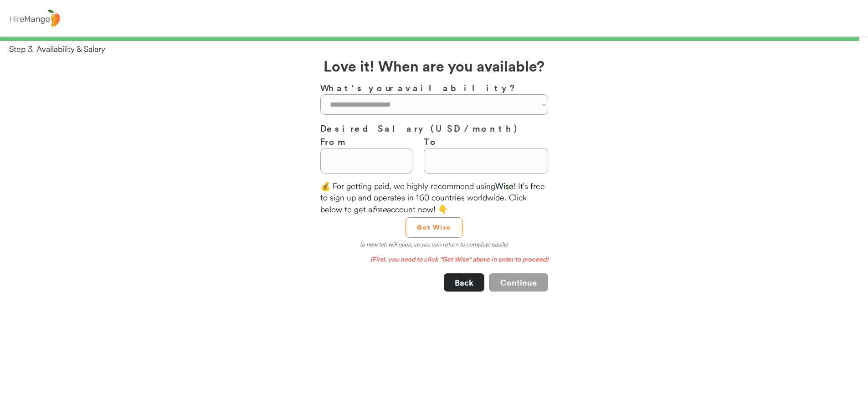  I want to click on h3: From, so click(366, 142).